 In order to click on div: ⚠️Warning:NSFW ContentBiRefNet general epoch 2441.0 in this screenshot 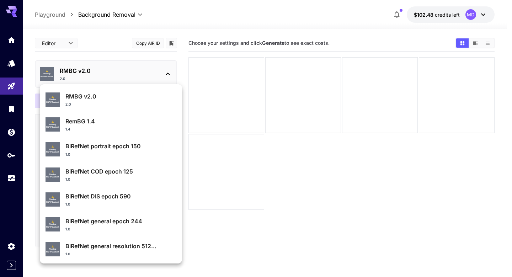, I will do `click(111, 225)`.